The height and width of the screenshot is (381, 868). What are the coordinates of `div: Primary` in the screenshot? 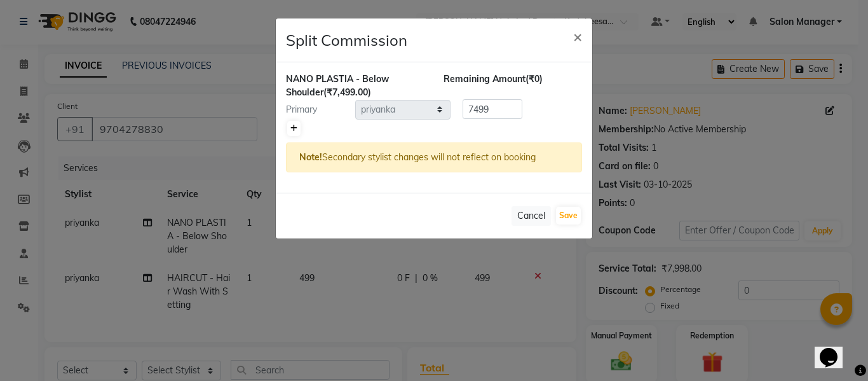 It's located at (316, 109).